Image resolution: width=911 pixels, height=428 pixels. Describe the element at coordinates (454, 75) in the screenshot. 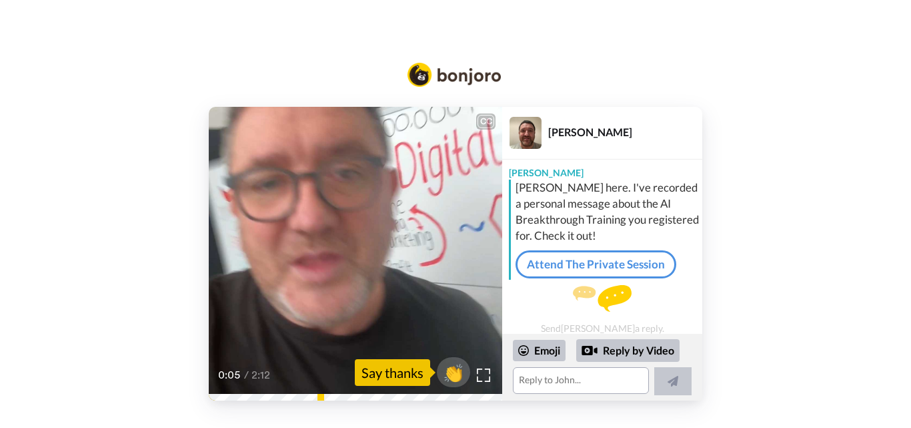

I see `img: Bonjoro Logo` at that location.